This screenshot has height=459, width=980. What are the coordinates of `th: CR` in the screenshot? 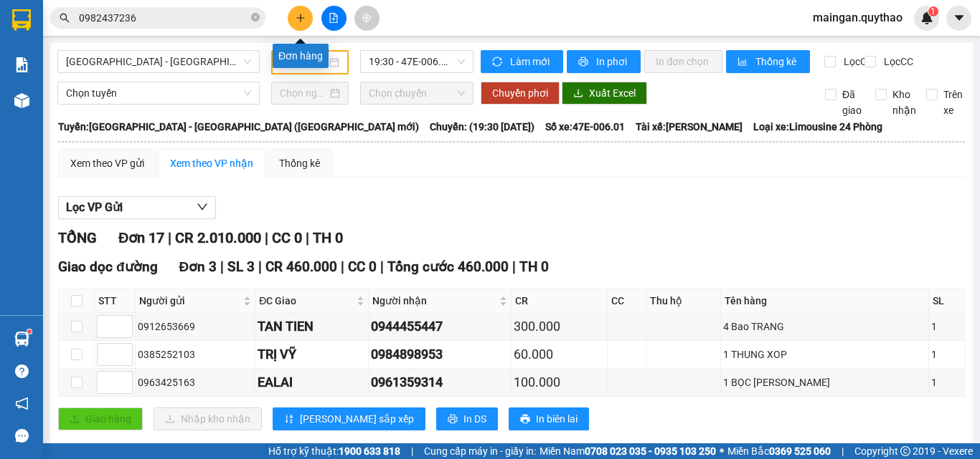 It's located at (559, 301).